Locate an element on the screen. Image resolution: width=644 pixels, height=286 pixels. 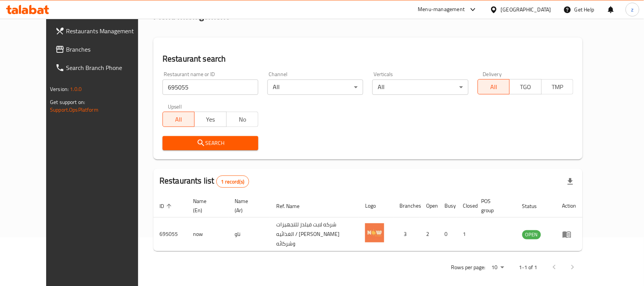
td: ناو is located at coordinates (250, 234).